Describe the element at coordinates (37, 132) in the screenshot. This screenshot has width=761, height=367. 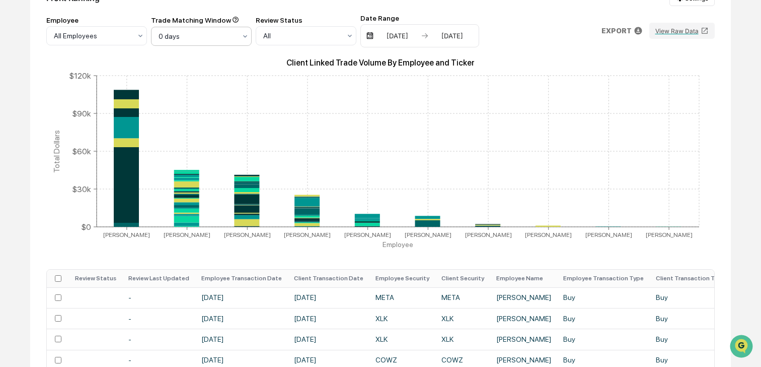
I see `a: 🖐️Preclearance` at that location.